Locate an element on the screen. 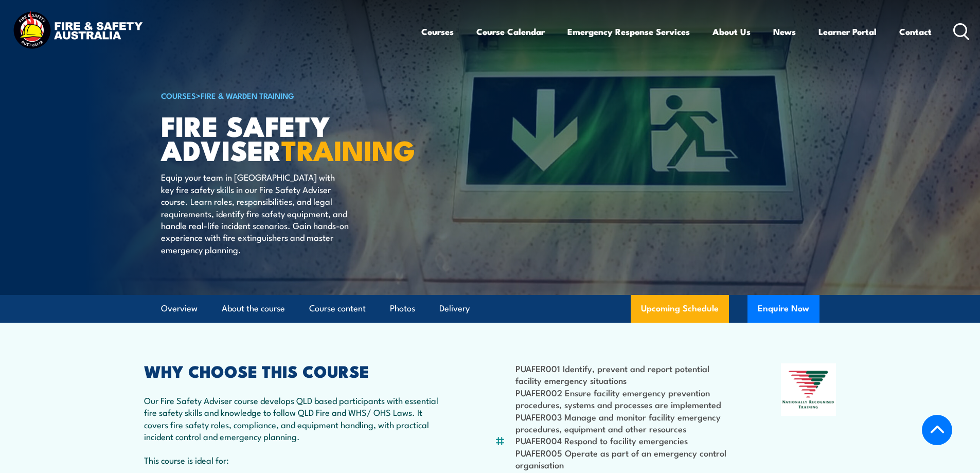  a: Courses is located at coordinates (437, 31).